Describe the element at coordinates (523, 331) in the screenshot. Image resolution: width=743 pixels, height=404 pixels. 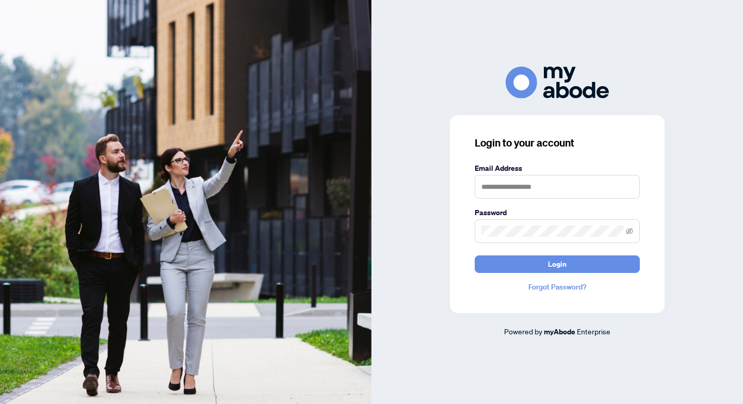
I see `span: Powered by` at that location.